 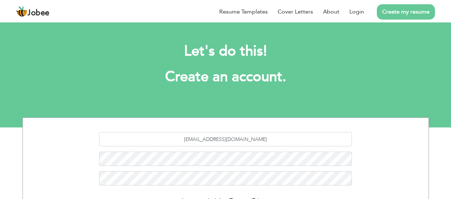 I want to click on img: jobee.io, so click(x=22, y=12).